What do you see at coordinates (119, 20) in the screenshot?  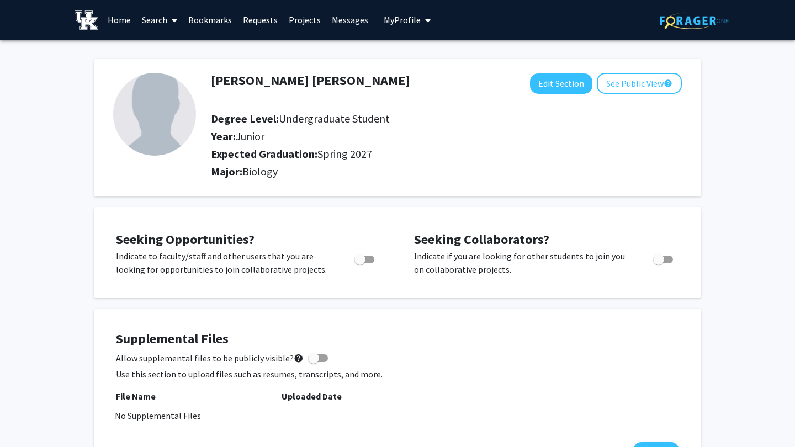 I see `a: Home` at bounding box center [119, 20].